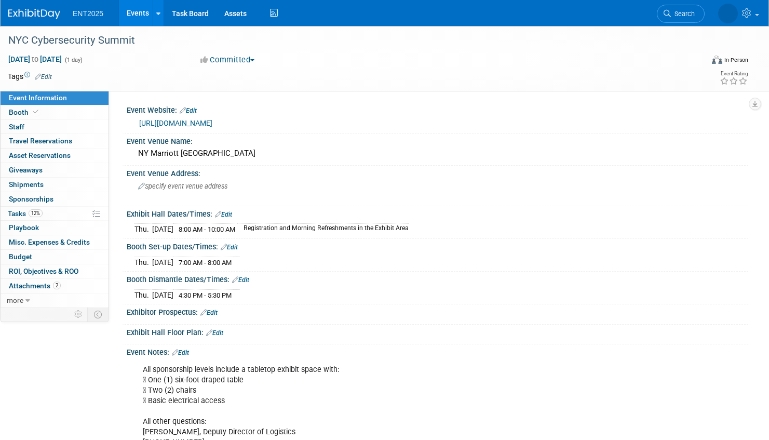 This screenshot has width=769, height=440. I want to click on span: Sponsorships, so click(31, 199).